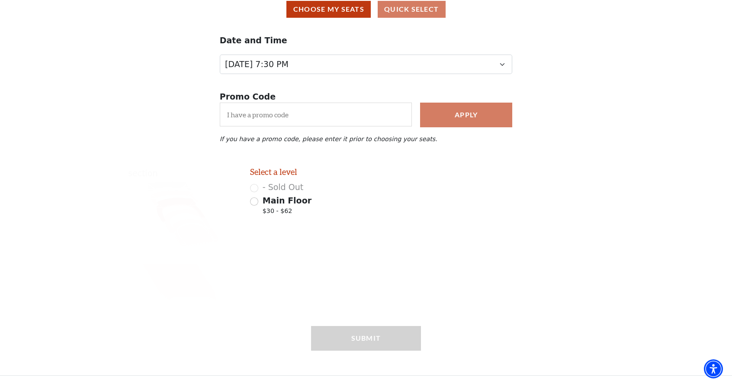 This screenshot has width=732, height=384. I want to click on div: Accessibility Menu, so click(713, 368).